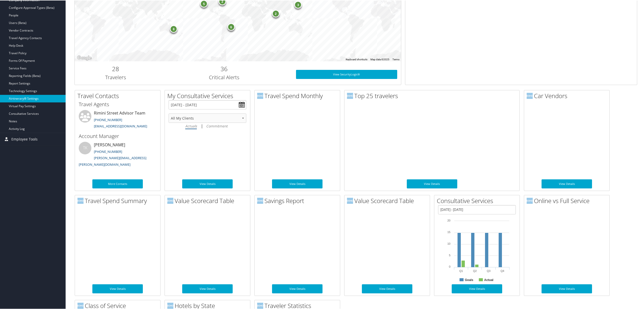 Image resolution: width=644 pixels, height=309 pixels. I want to click on li: Rimini Street Advisor Team, so click(118, 120).